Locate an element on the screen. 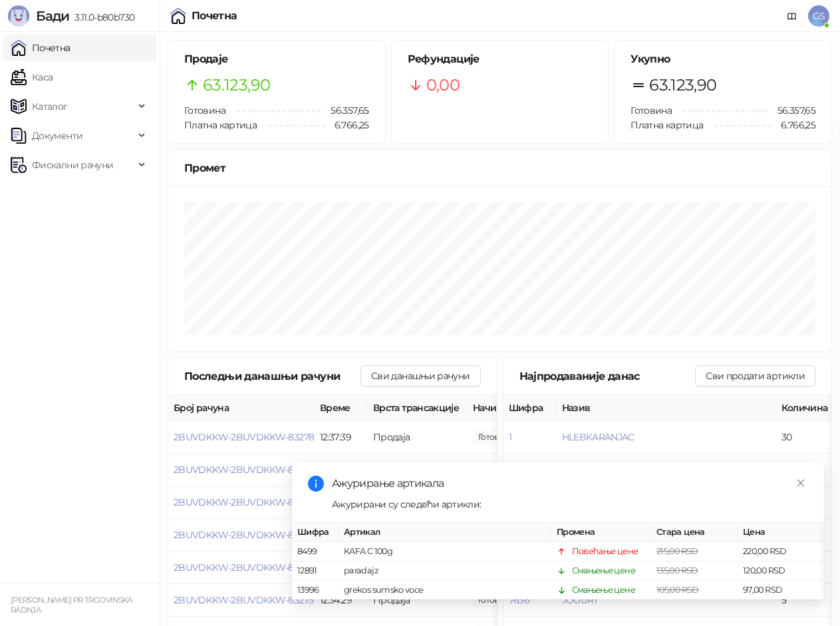 This screenshot has width=840, height=626. span: 2BUVDKKW-2BUVDKKW-83276 is located at coordinates (243, 502).